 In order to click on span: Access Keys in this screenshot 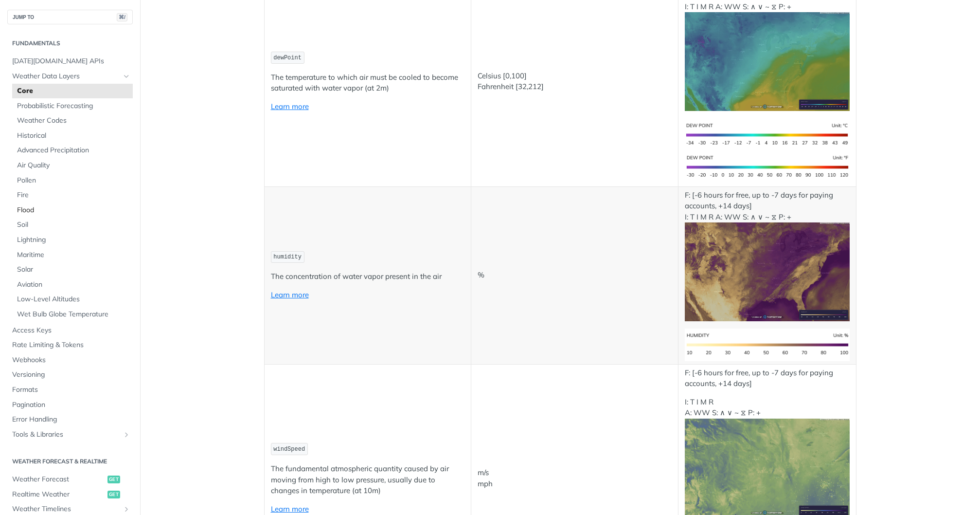, I will do `click(71, 330)`.